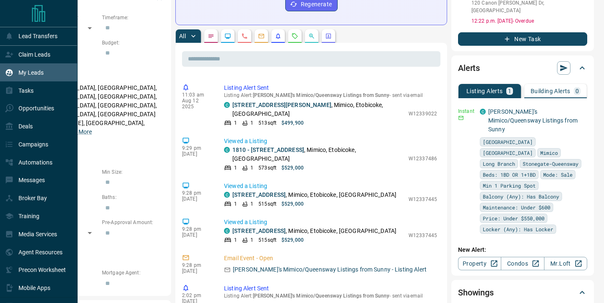 The height and width of the screenshot is (303, 604). What do you see at coordinates (133, 197) in the screenshot?
I see `p: Baths:` at bounding box center [133, 197].